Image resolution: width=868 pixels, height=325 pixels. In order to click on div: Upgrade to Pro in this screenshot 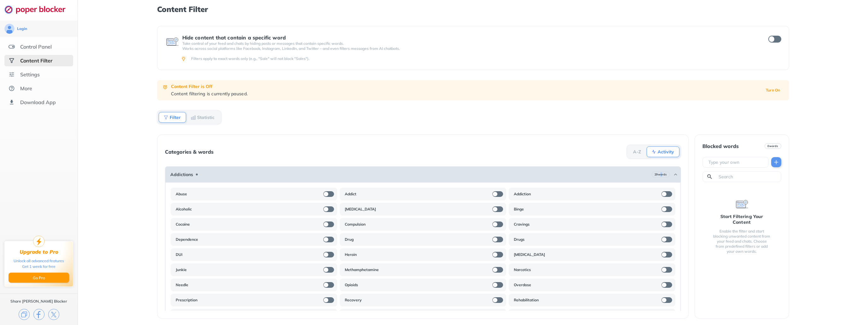, I will do `click(39, 252)`.